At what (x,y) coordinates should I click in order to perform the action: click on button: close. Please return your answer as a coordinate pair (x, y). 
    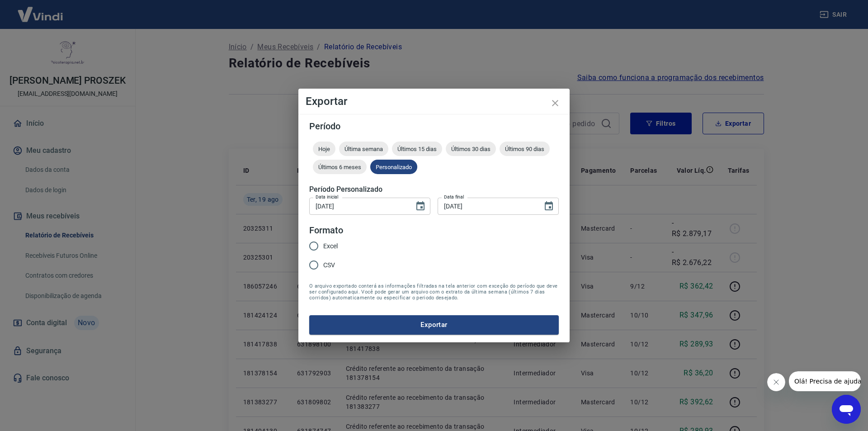
    Looking at the image, I should click on (555, 103).